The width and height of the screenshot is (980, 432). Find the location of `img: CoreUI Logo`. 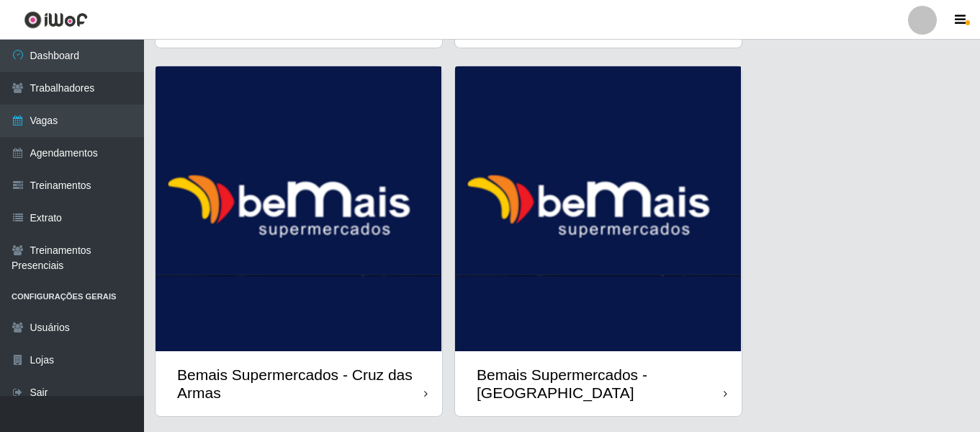

img: CoreUI Logo is located at coordinates (56, 19).